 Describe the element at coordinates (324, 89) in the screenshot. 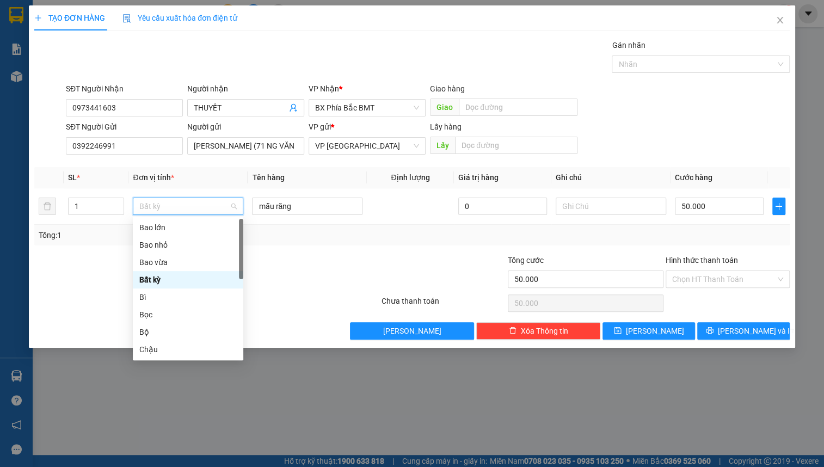

I see `span: VP Nhận` at that location.